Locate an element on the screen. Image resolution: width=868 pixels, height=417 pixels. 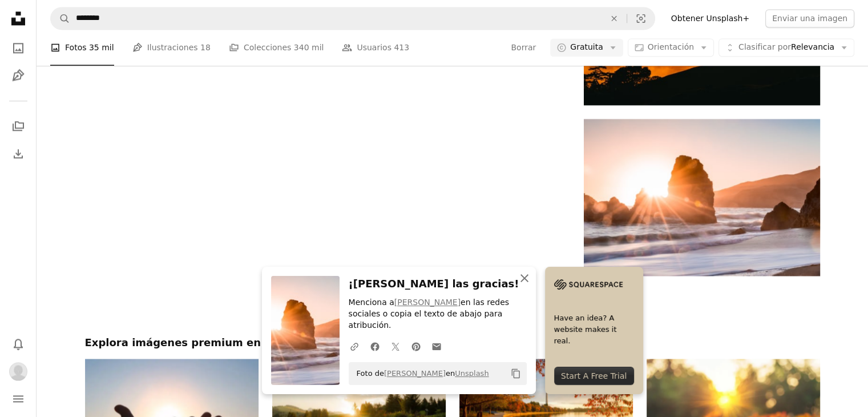
a: Comparte en Pinterest is located at coordinates (416, 346).